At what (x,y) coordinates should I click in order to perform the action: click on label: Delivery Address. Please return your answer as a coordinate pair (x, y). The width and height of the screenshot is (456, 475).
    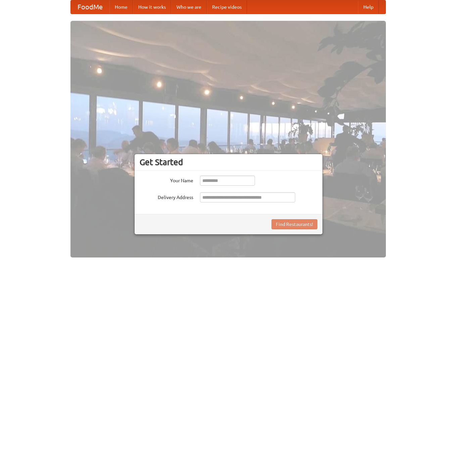
    Looking at the image, I should click on (166, 196).